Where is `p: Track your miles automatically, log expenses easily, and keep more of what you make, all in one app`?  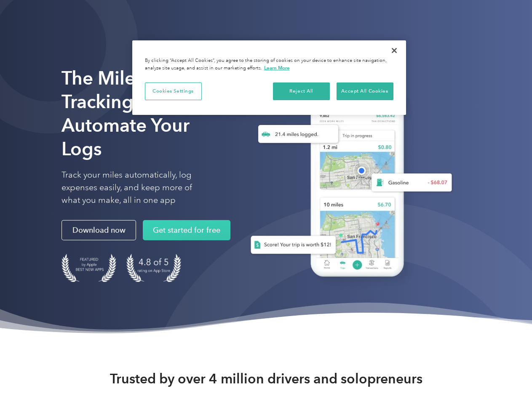 p: Track your miles automatically, log expenses easily, and keep more of what you make, all in one app is located at coordinates (137, 188).